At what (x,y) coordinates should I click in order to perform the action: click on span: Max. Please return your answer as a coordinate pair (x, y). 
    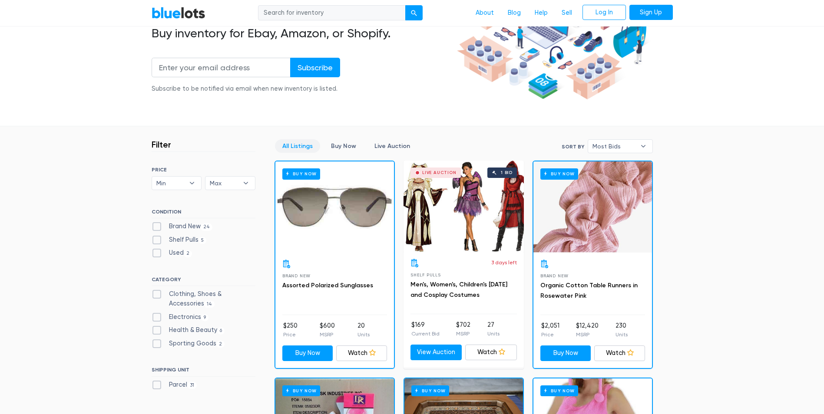
    Looking at the image, I should click on (224, 183).